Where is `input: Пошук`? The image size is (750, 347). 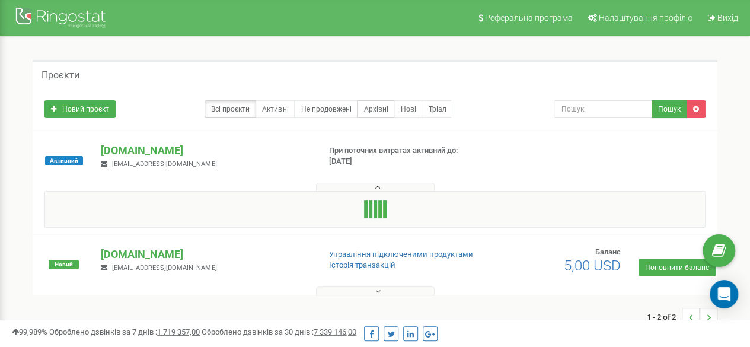
input: Пошук is located at coordinates (603, 109).